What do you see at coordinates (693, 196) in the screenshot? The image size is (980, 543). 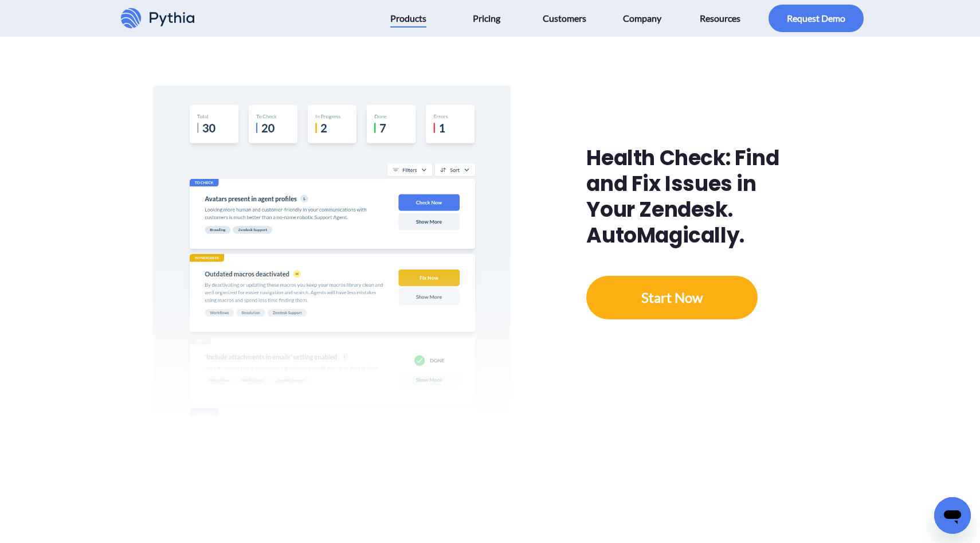 I see `div: Health Check: Find and Fix Issues in Your Zendesk. AutoMagically.` at bounding box center [693, 196].